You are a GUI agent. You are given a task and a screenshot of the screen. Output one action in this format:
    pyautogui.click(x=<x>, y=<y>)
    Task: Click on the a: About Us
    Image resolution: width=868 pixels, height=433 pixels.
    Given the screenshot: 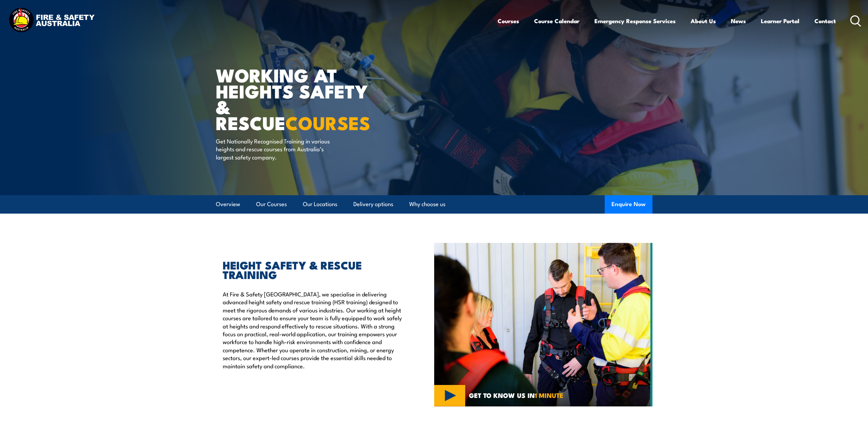 What is the action you would take?
    pyautogui.click(x=703, y=21)
    